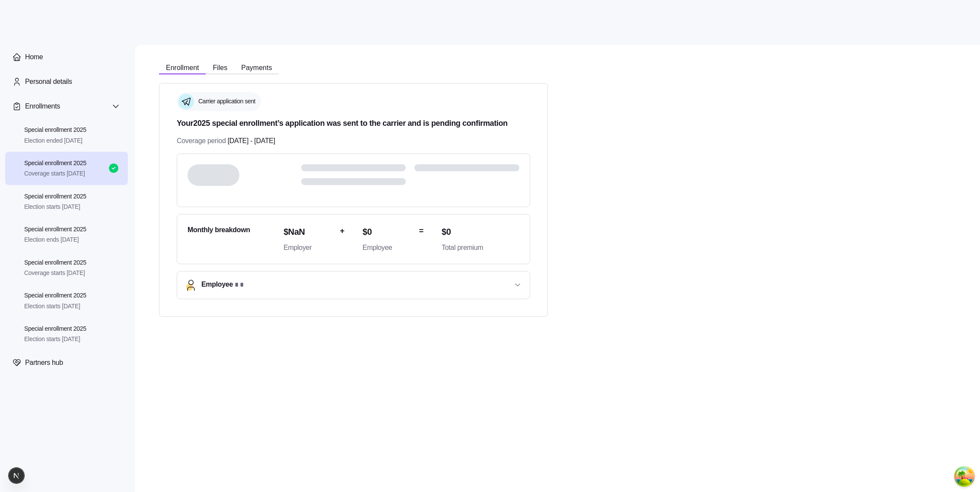 The image size is (980, 492). Describe the element at coordinates (182, 68) in the screenshot. I see `span: Enrollment` at that location.